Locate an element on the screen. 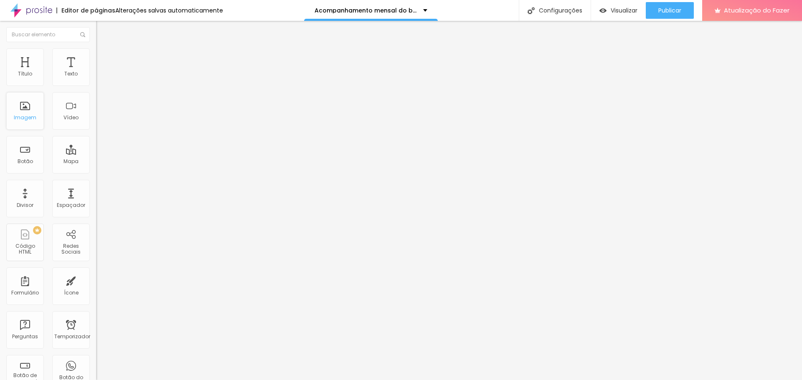 The width and height of the screenshot is (802, 380). font: Temporizador is located at coordinates (72, 337).